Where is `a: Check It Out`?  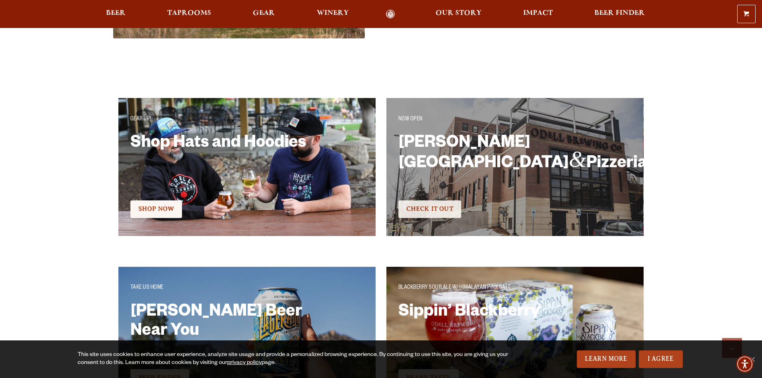
a: Check It Out is located at coordinates (430, 209).